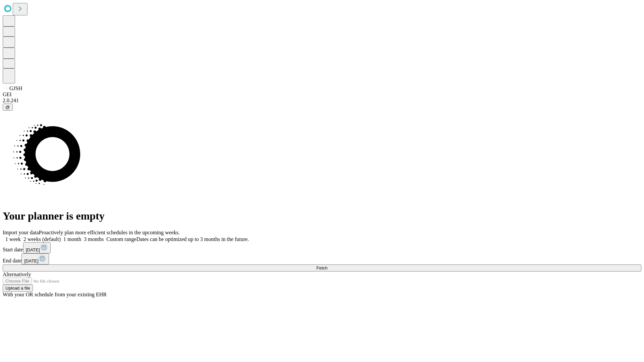 The image size is (644, 362). Describe the element at coordinates (13, 239) in the screenshot. I see `span: 1 week` at that location.